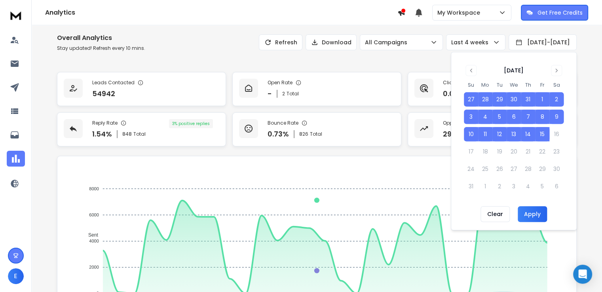 This screenshot has height=292, width=602. What do you see at coordinates (101, 48) in the screenshot?
I see `p: Stay updated! Refresh every 10 mins.` at bounding box center [101, 48].